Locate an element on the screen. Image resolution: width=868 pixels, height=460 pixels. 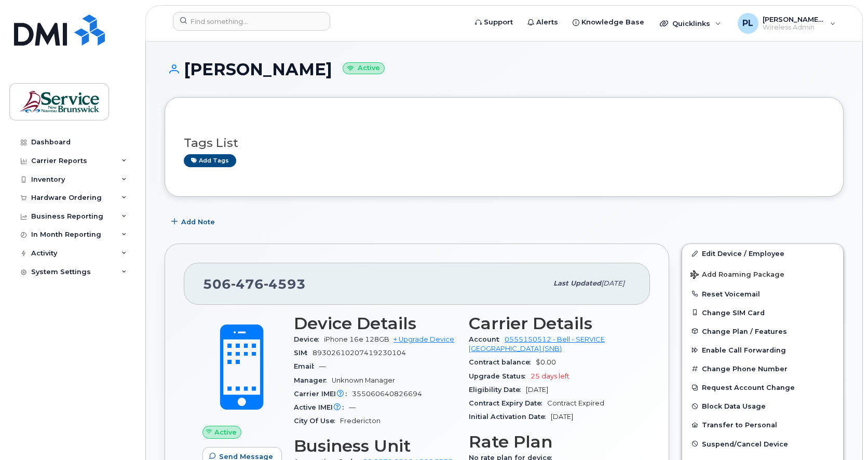
h3: Carrier Details is located at coordinates (550, 324).